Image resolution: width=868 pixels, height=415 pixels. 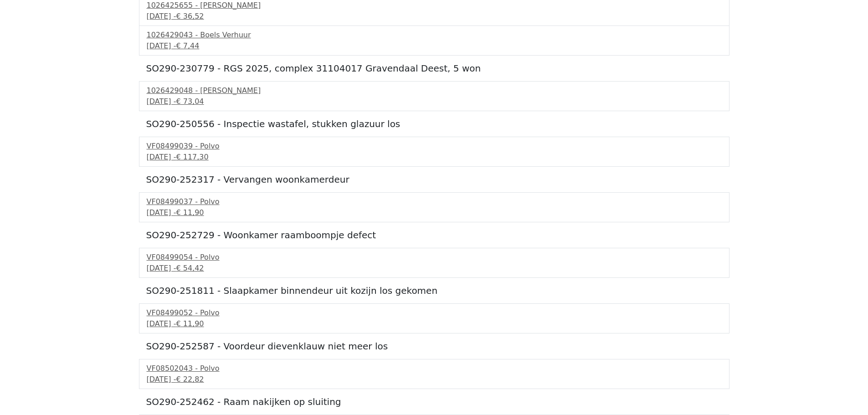 What do you see at coordinates (434, 313) in the screenshot?
I see `div: VF08499052 - Polvo` at bounding box center [434, 313].